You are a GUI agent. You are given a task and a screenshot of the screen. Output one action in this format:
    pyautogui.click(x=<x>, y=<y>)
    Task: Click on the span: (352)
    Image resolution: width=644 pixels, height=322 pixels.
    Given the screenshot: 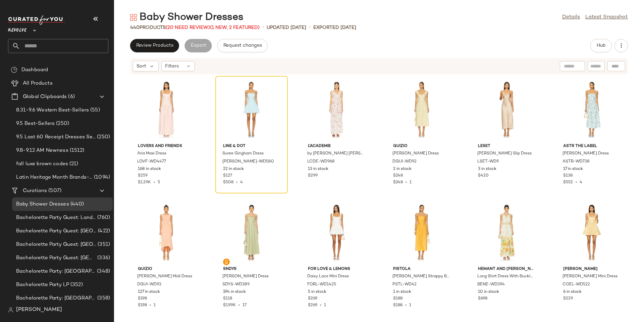 What is the action you would take?
    pyautogui.click(x=76, y=285)
    